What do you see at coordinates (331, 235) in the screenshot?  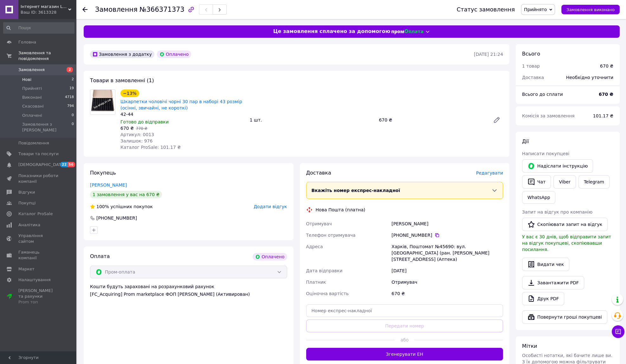 I see `span: Телефон отримувача` at bounding box center [331, 235].